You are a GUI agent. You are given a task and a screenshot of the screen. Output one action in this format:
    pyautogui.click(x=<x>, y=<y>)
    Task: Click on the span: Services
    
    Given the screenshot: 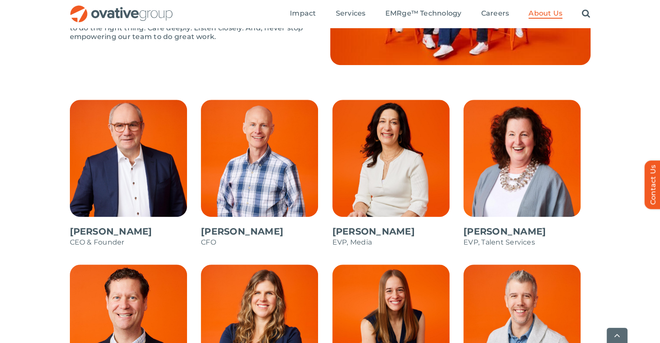 What is the action you would take?
    pyautogui.click(x=351, y=13)
    